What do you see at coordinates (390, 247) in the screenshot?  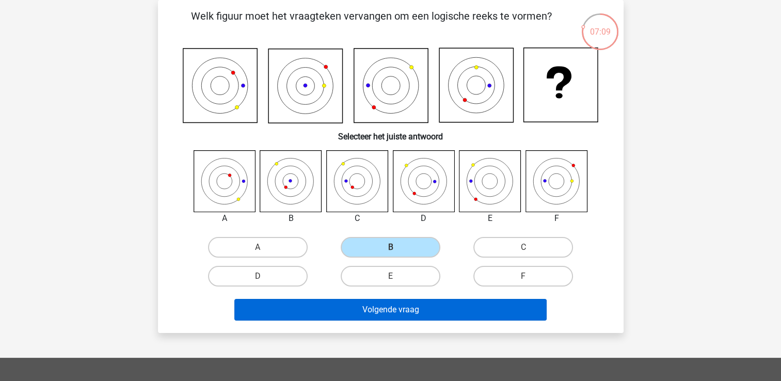 I see `label: B` at bounding box center [390, 247].